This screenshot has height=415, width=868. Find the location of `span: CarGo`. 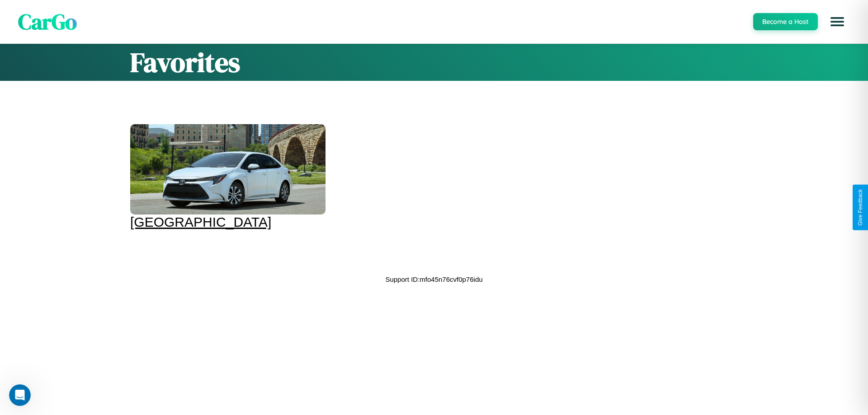

span: CarGo is located at coordinates (47, 22).